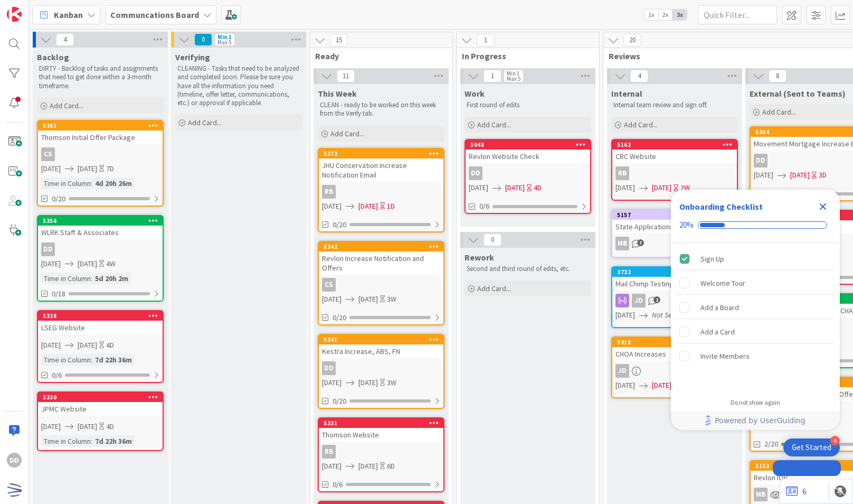 The image size is (853, 504). Describe the element at coordinates (338, 93) in the screenshot. I see `span: This Week` at that location.